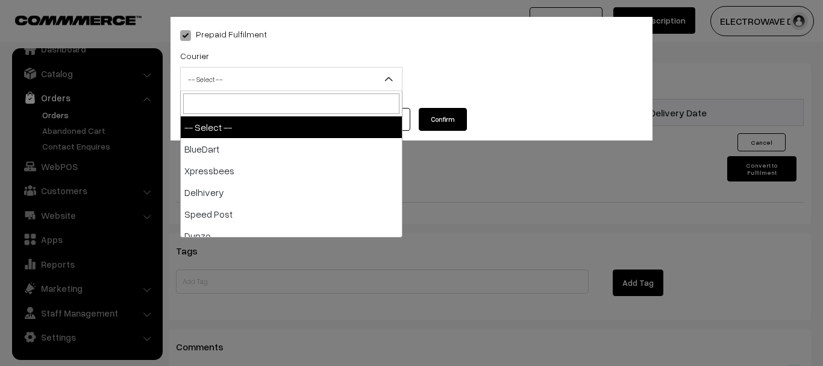 This screenshot has width=823, height=366. What do you see at coordinates (291, 170) in the screenshot?
I see `li: Xpressbees` at bounding box center [291, 170].